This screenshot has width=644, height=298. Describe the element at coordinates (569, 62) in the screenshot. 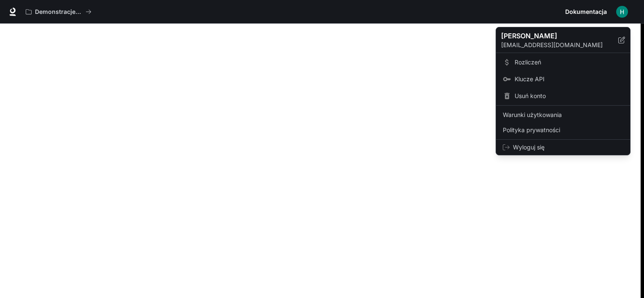

I see `span: Rozliczeń` at that location.